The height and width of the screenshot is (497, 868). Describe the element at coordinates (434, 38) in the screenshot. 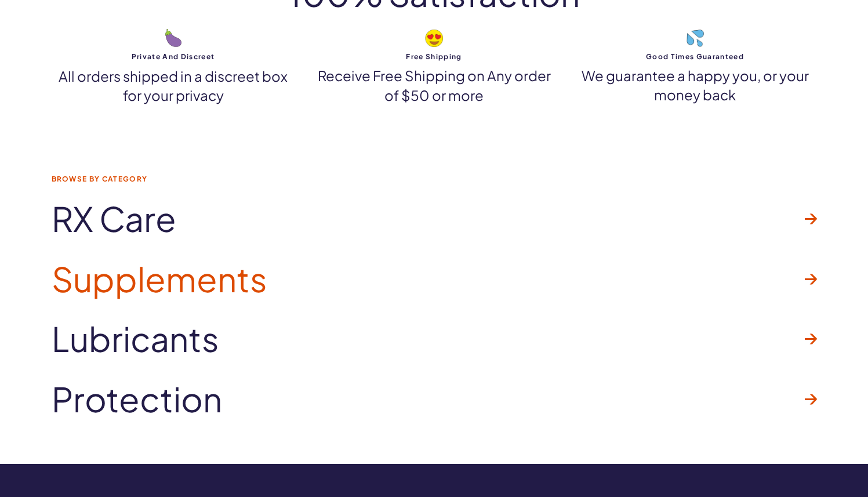

I see `img: heart-eyes emoji` at that location.